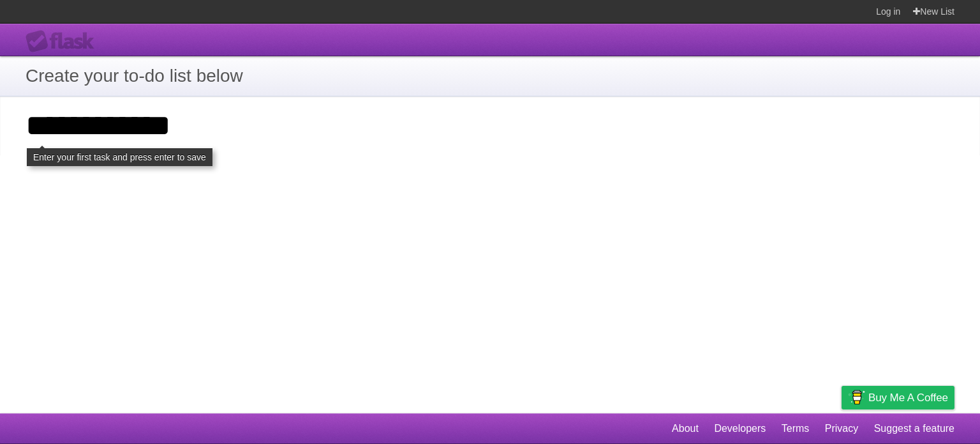 The height and width of the screenshot is (444, 980). What do you see at coordinates (685, 428) in the screenshot?
I see `a: About` at bounding box center [685, 428].